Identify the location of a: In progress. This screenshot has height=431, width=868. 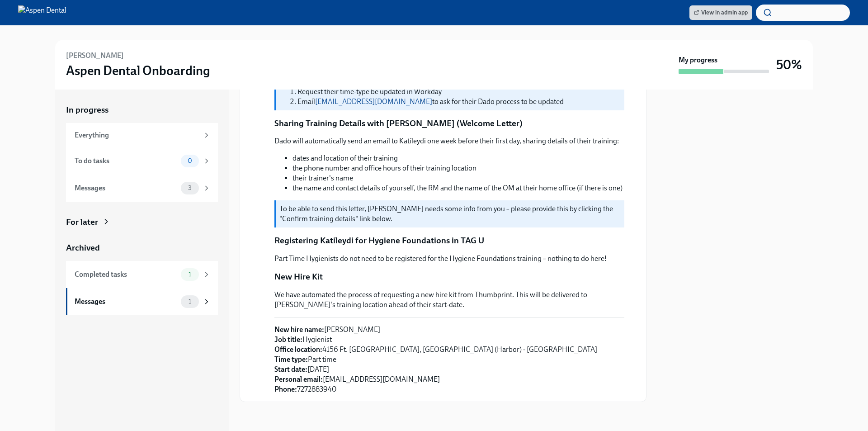
(142, 110).